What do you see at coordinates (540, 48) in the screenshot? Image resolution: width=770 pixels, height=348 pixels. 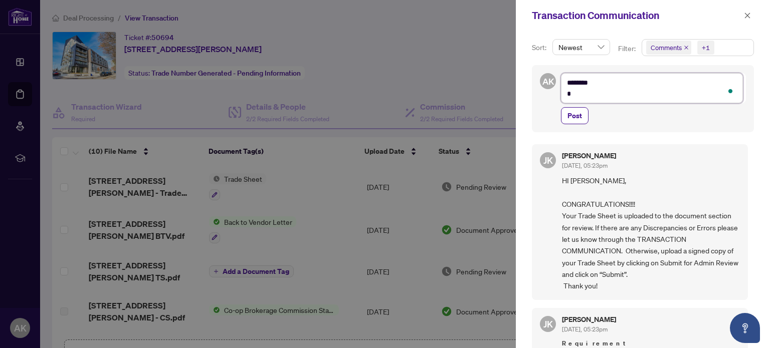 I see `p: Sort:` at bounding box center [540, 48].